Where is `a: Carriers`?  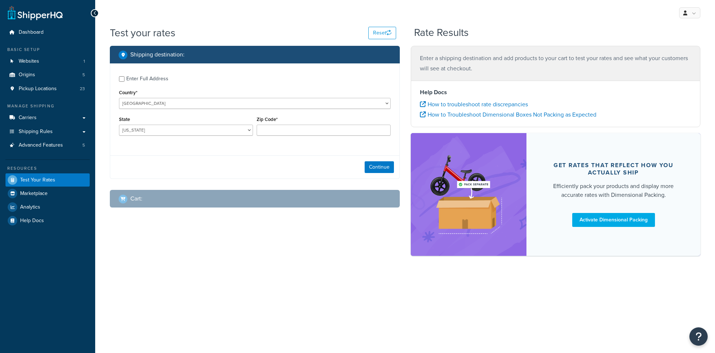 a: Carriers is located at coordinates (48, 118).